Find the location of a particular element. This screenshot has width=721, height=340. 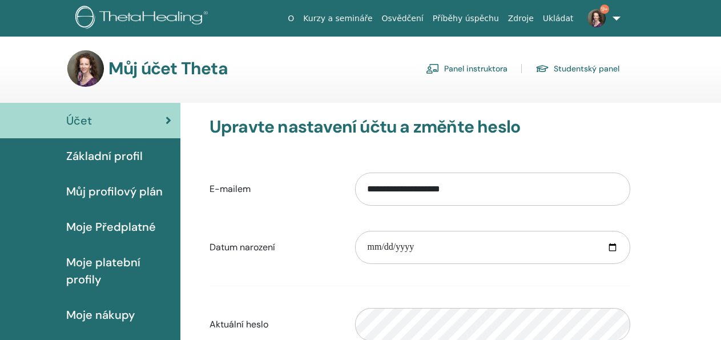

span: Moje platební profily is located at coordinates (119, 271).